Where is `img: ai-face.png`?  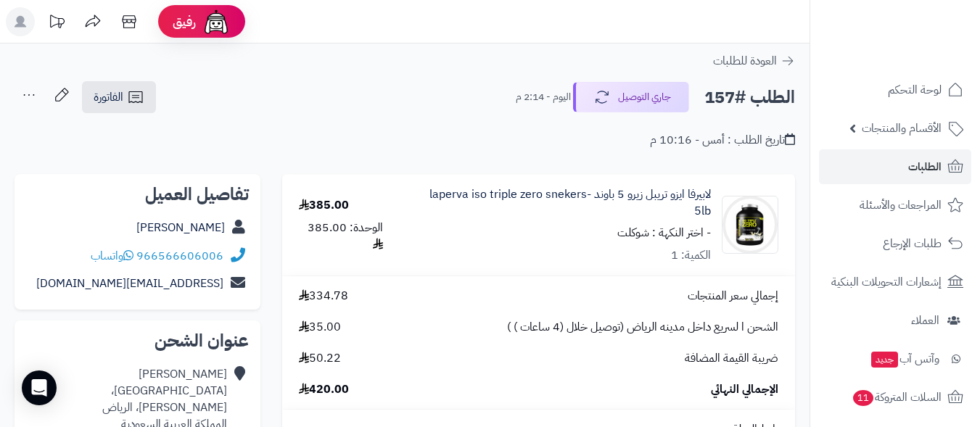 img: ai-face.png is located at coordinates (216, 22).